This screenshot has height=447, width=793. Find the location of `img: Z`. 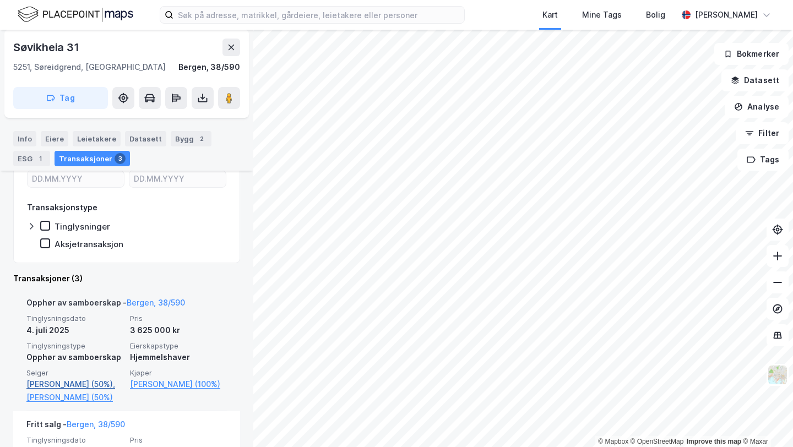

img: Z is located at coordinates (778, 375).